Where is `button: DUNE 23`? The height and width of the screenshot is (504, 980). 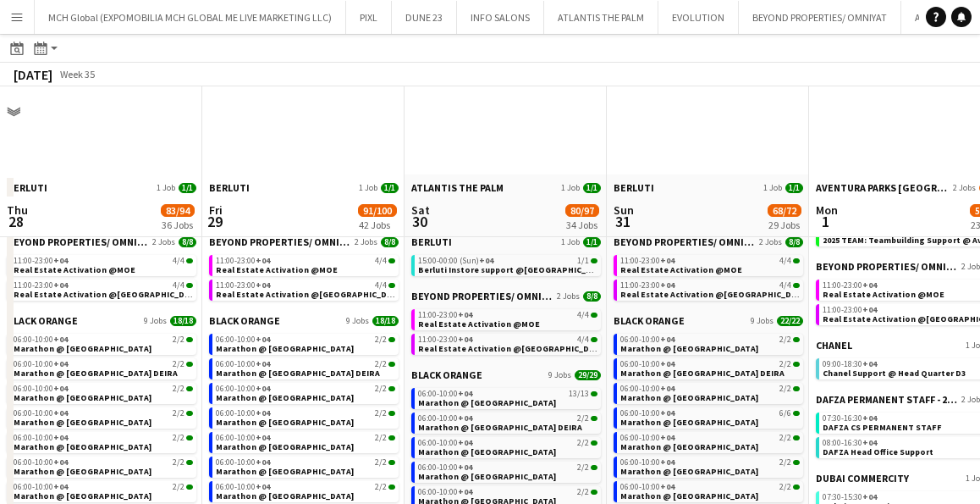 button: DUNE 23 is located at coordinates (424, 17).